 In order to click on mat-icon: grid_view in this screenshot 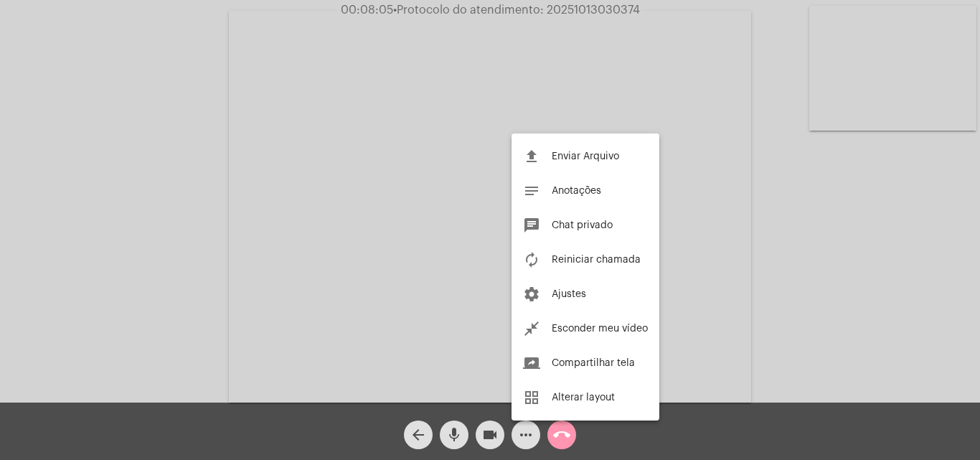, I will do `click(532, 397)`.